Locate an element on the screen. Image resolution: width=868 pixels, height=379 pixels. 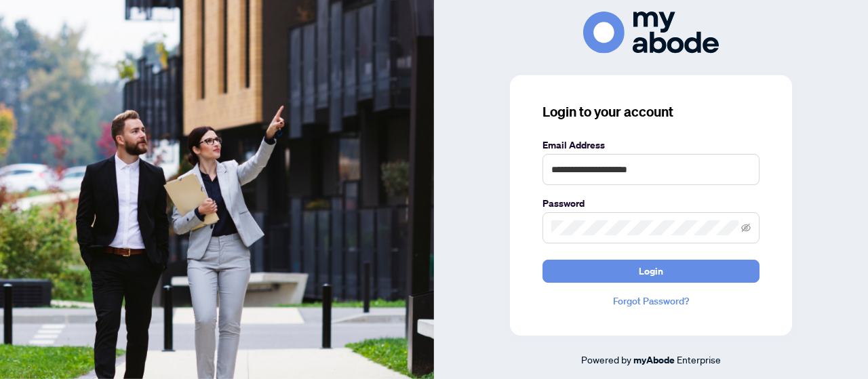
span: Powered by is located at coordinates (606, 360).